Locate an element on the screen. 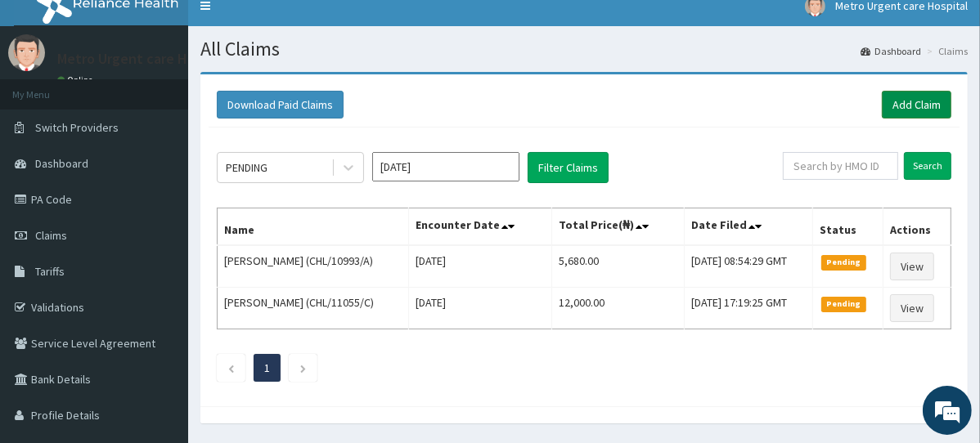  td: 5,680.00 is located at coordinates (618, 267).